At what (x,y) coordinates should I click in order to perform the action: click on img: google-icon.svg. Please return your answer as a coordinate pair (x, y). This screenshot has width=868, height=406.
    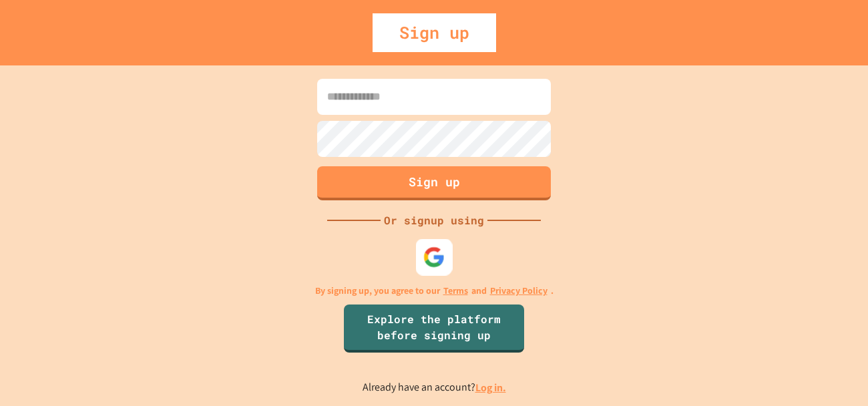
    Looking at the image, I should click on (434, 257).